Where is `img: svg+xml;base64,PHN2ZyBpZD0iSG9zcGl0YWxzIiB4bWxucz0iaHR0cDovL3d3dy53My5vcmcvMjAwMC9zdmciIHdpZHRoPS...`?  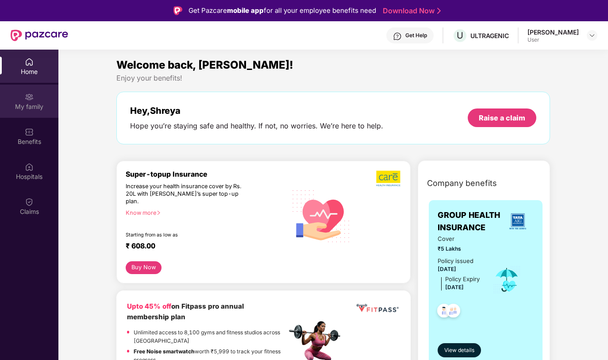
img: svg+xml;base64,PHN2ZyBpZD0iSG9zcGl0YWxzIiB4bWxucz0iaHR0cDovL3d3dy53My5vcmcvMjAwMC9zdmciIHdpZHRoPS... is located at coordinates (29, 167).